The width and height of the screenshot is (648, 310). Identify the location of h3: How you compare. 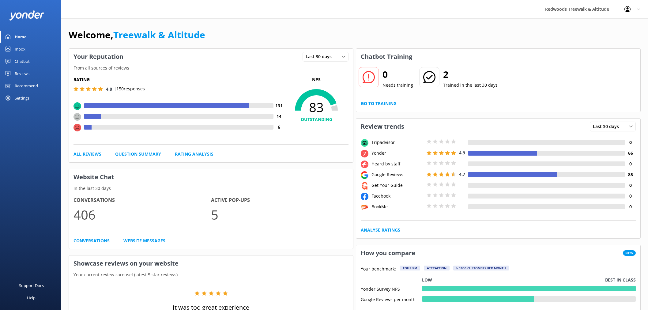
(388, 253).